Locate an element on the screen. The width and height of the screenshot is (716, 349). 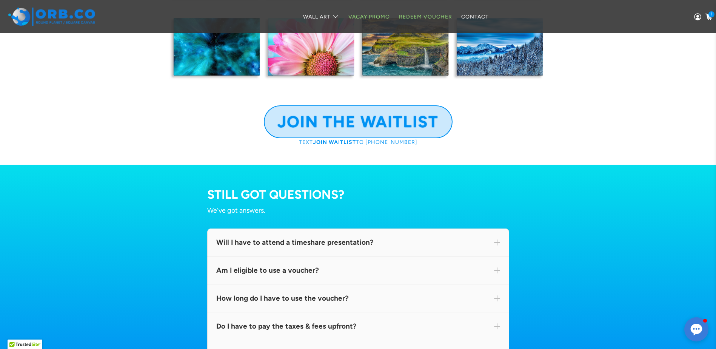
a: JOIN THE WAITLIST is located at coordinates (358, 122).